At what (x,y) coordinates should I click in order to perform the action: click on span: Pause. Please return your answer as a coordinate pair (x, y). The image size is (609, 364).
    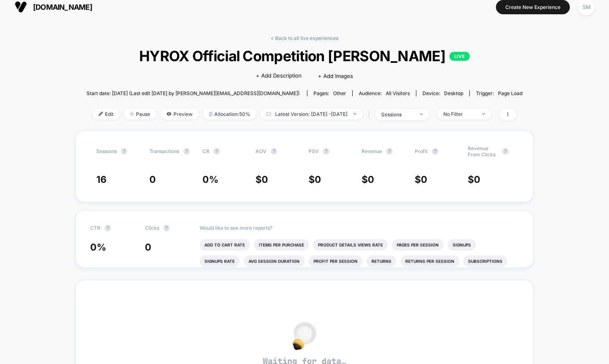
    Looking at the image, I should click on (140, 114).